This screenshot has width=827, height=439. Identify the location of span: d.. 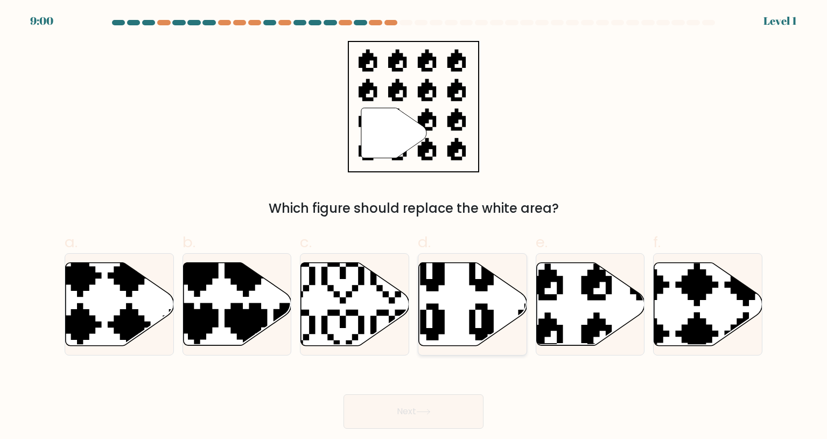
(424, 242).